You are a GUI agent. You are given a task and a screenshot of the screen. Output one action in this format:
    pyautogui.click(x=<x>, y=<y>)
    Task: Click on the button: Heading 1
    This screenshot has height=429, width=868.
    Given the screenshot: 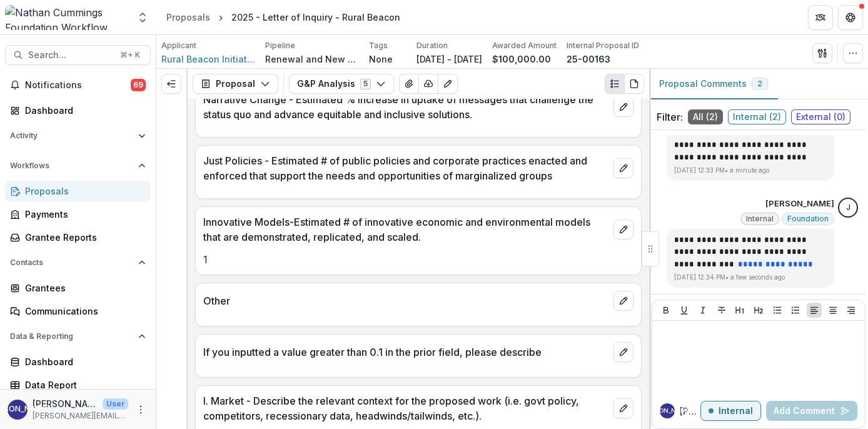 What is the action you would take?
    pyautogui.click(x=740, y=310)
    